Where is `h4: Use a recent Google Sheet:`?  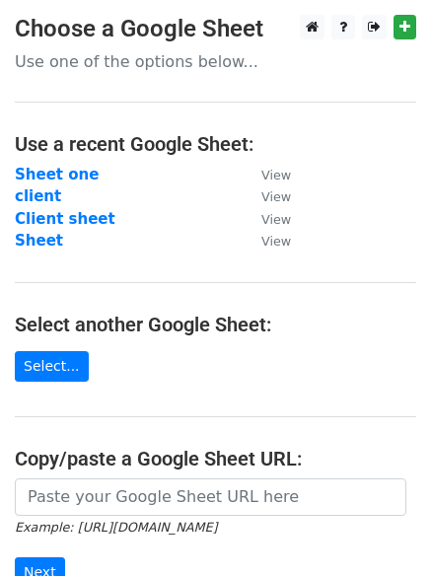 h4: Use a recent Google Sheet: is located at coordinates (215, 144).